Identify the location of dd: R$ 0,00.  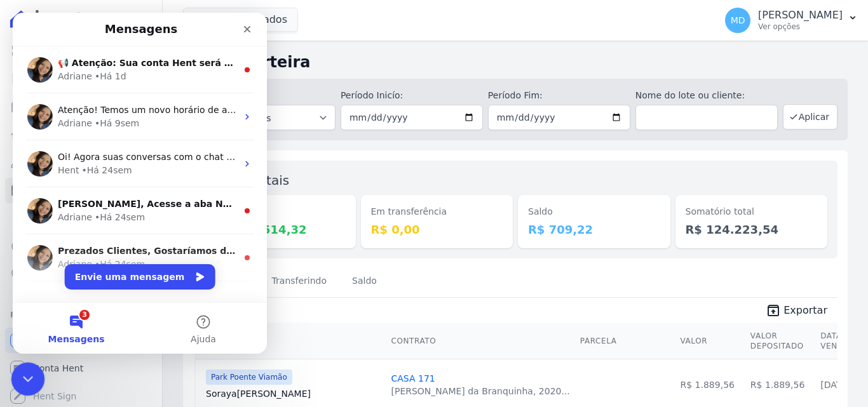
(437, 229).